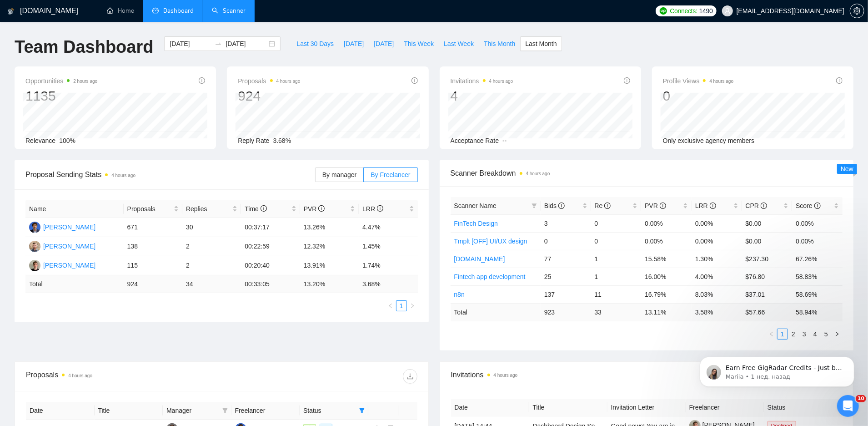 The width and height of the screenshot is (868, 426). I want to click on td: 138, so click(153, 247).